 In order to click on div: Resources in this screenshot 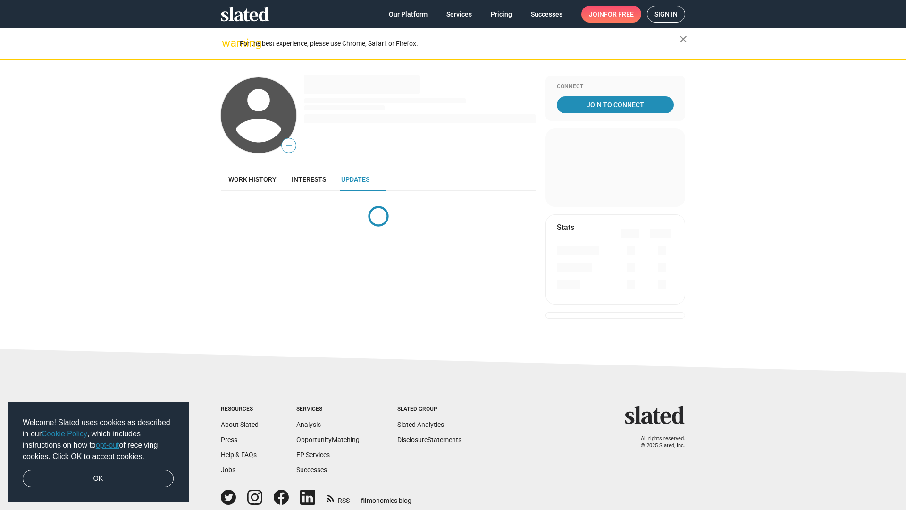, I will do `click(240, 409)`.